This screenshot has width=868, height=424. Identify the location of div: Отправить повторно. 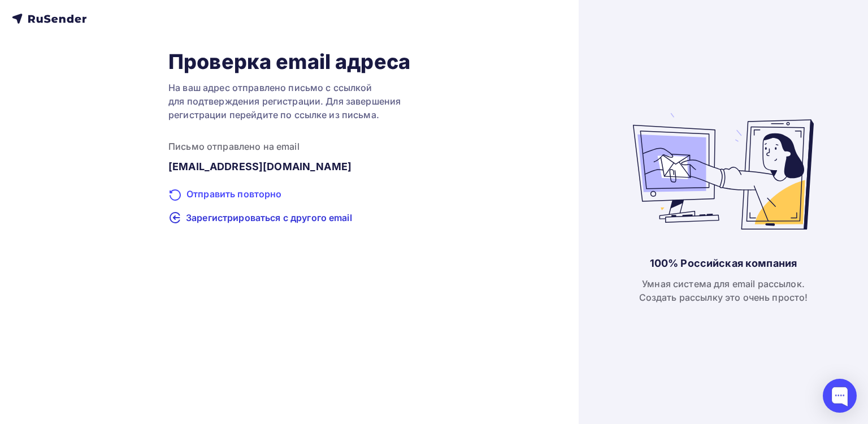
(289, 194).